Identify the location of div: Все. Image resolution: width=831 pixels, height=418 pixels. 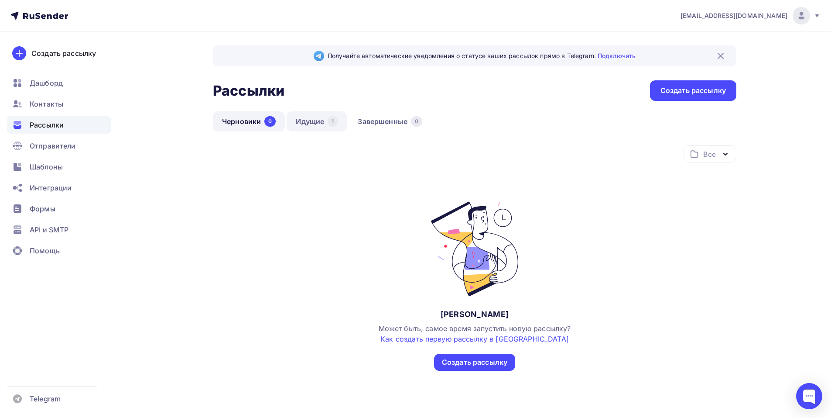
(710, 154).